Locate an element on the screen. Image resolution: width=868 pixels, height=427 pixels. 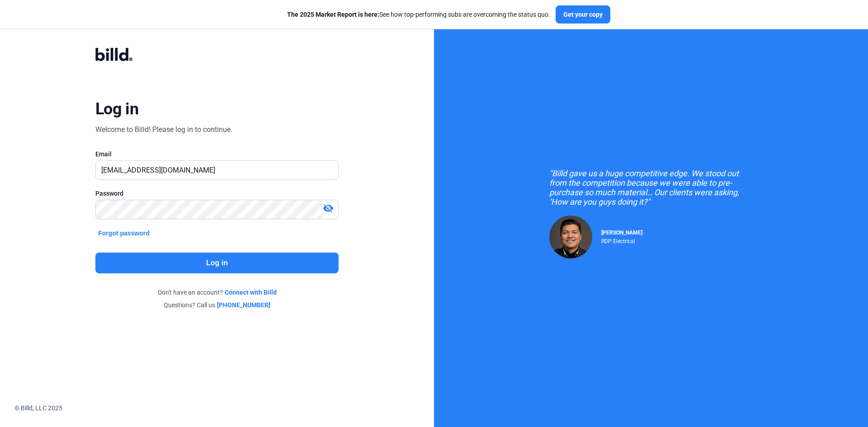
span: The 2025 Market Report is here: is located at coordinates (333, 15).